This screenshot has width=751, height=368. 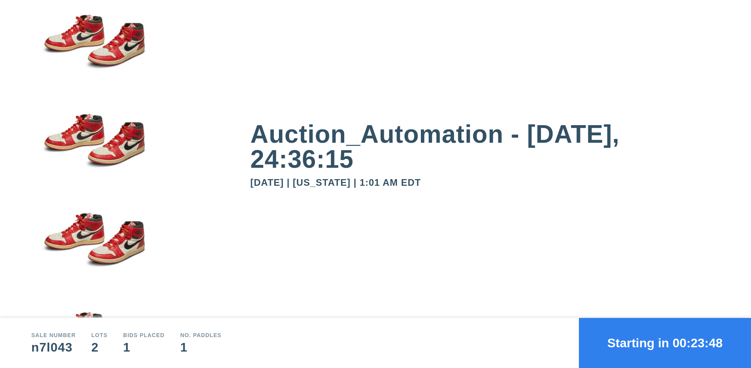 I want to click on div: Bids Placed, so click(x=144, y=335).